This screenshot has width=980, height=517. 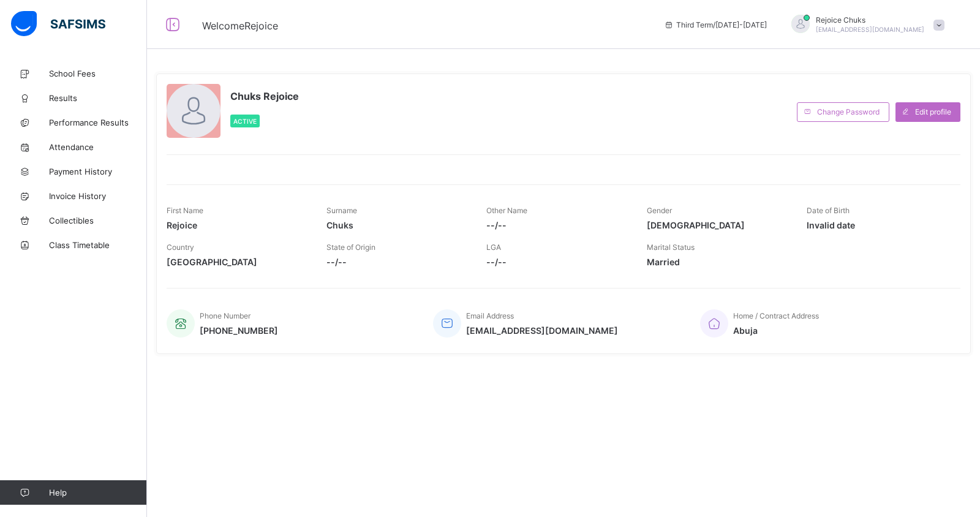 What do you see at coordinates (342, 210) in the screenshot?
I see `span: Surname` at bounding box center [342, 210].